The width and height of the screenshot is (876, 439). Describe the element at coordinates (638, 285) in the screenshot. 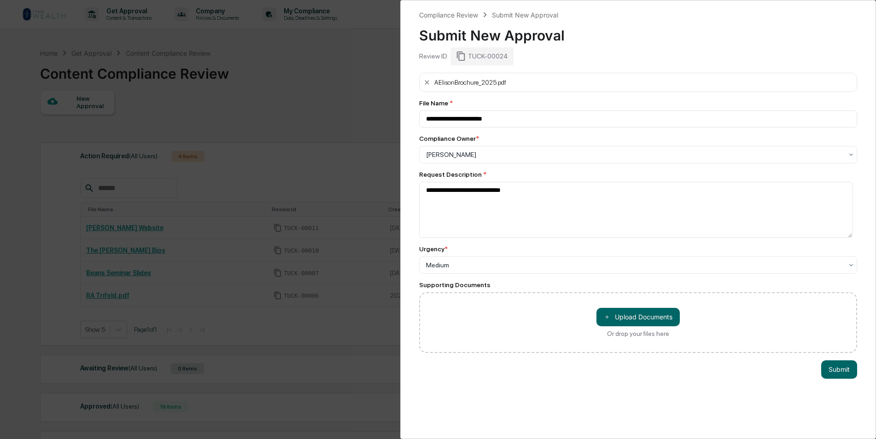

I see `div: Supporting Documents` at that location.